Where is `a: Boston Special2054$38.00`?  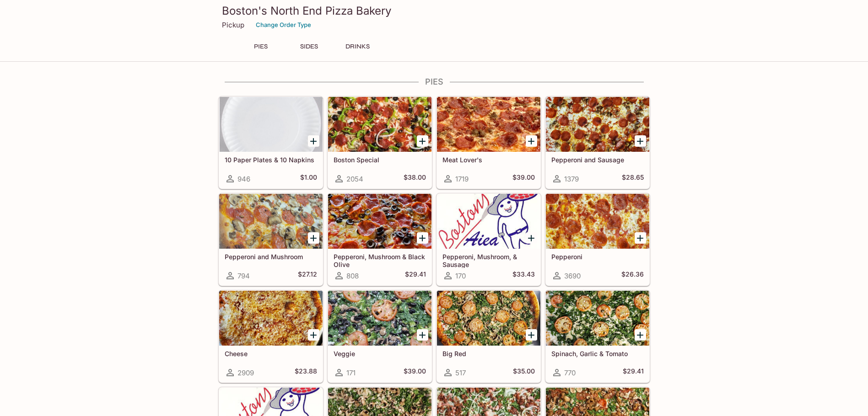 a: Boston Special2054$38.00 is located at coordinates (380, 143).